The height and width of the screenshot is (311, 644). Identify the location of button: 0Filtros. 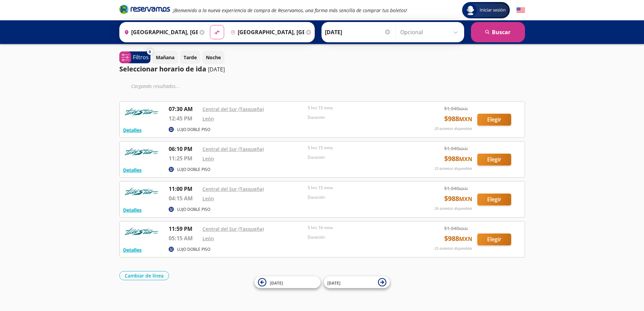
(135, 57).